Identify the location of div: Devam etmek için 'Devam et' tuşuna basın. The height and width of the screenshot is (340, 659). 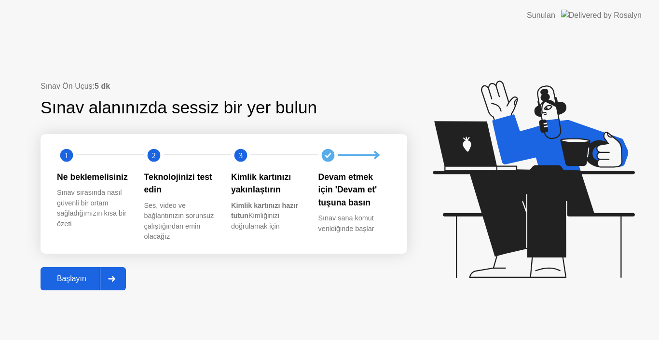
(354, 190).